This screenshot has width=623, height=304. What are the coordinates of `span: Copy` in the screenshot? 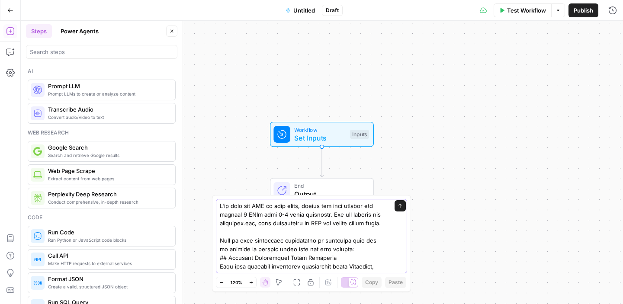 It's located at (372, 283).